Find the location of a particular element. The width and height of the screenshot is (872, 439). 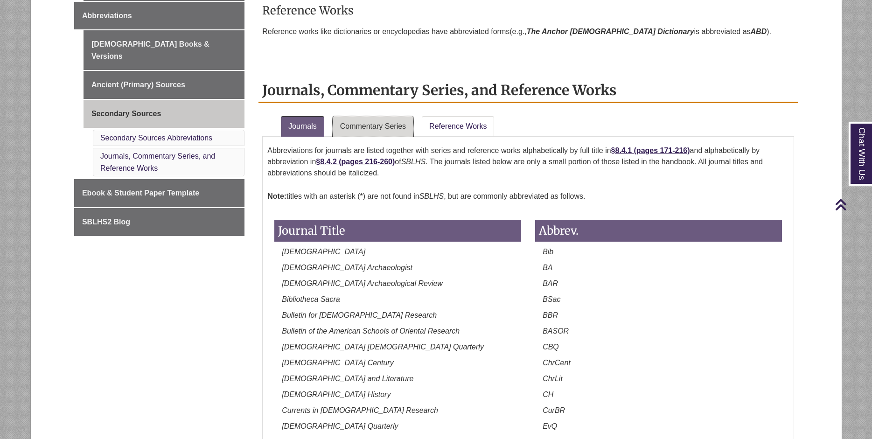

em: CH is located at coordinates (548, 394).